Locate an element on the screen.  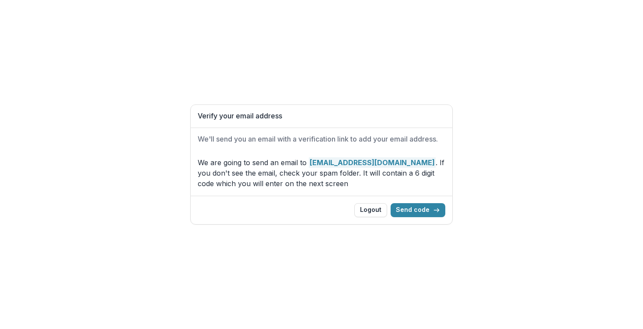
h1: Verify your email address is located at coordinates (321, 116).